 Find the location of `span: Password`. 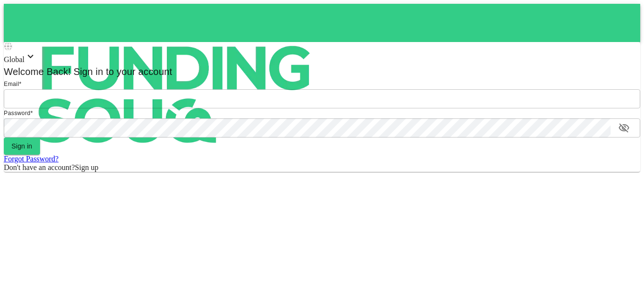

span: Password is located at coordinates (17, 113).